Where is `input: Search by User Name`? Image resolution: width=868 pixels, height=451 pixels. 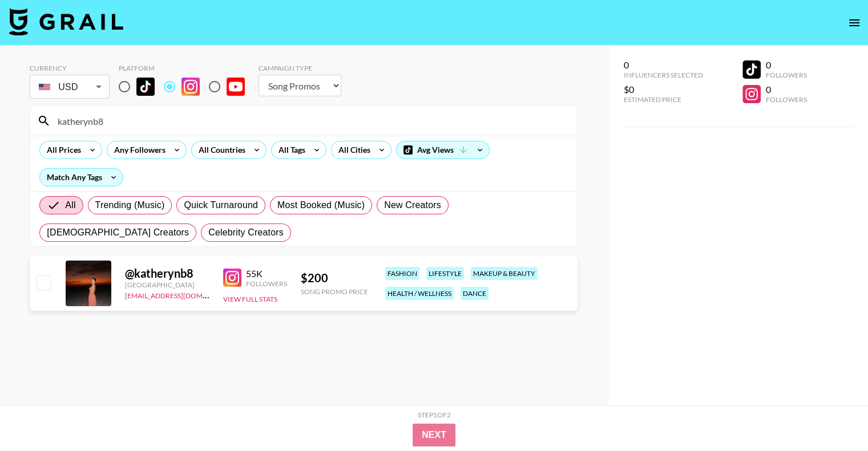 input: Search by User Name is located at coordinates (311, 121).